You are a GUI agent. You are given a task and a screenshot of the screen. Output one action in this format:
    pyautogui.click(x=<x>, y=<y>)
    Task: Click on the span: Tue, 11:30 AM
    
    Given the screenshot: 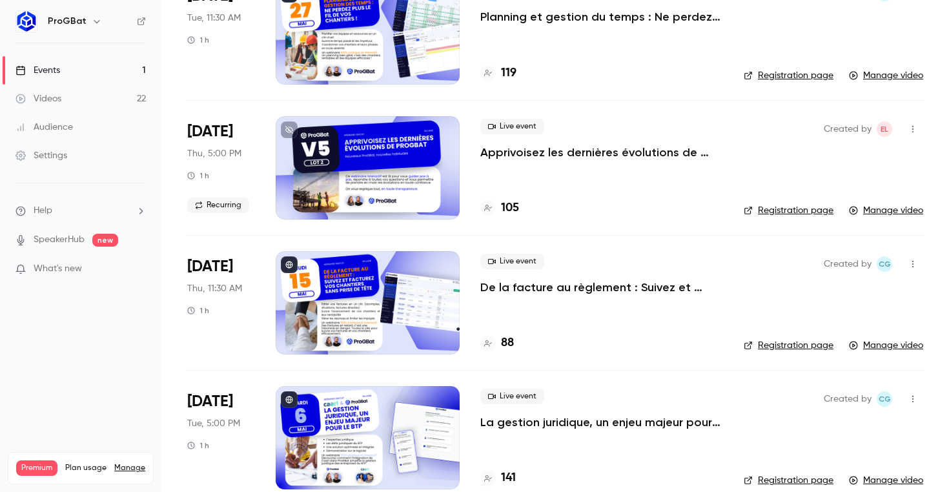 What is the action you would take?
    pyautogui.click(x=214, y=18)
    